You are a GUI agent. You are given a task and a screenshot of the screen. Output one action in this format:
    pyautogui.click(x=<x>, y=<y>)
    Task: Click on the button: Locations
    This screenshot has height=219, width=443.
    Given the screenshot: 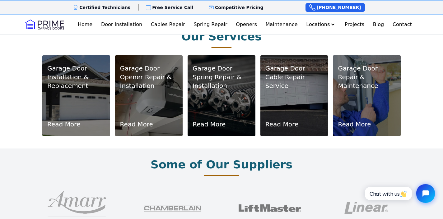 What is the action you would take?
    pyautogui.click(x=321, y=25)
    